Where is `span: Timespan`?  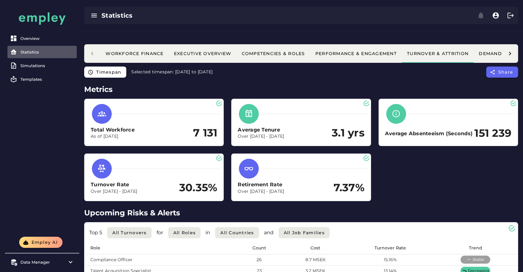
span: Timespan is located at coordinates (109, 72).